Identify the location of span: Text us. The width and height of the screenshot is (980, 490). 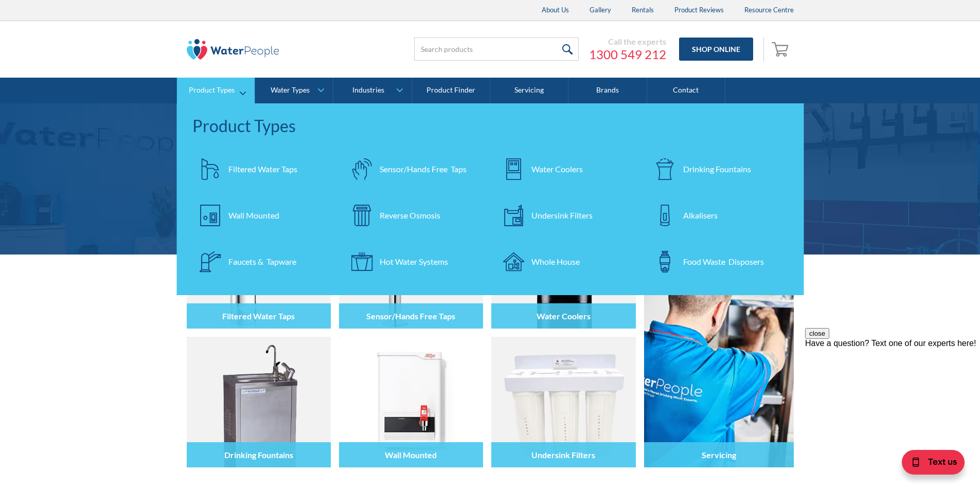
(66, 22).